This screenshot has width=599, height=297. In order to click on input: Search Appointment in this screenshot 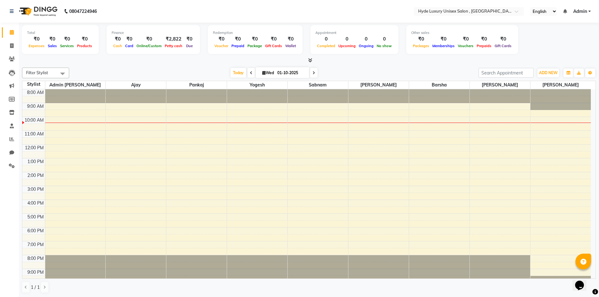, I will do `click(506, 73)`.